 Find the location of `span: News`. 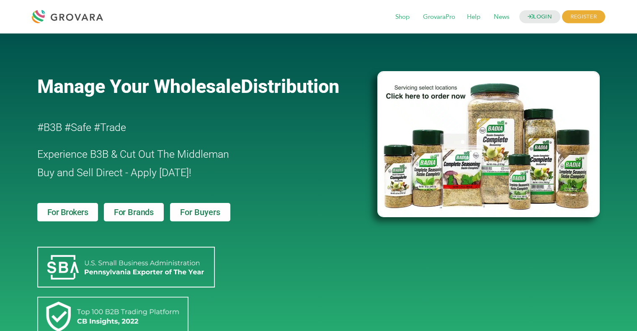

span: News is located at coordinates (502, 17).